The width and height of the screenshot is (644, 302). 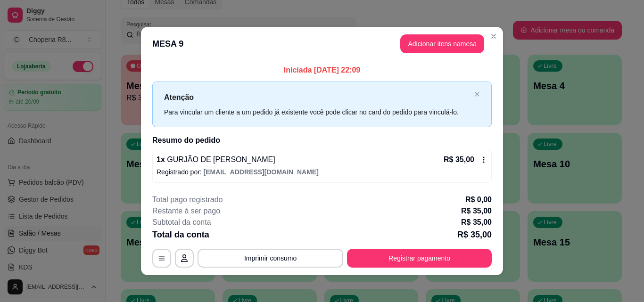 I want to click on p: Total pago registrado, so click(x=187, y=200).